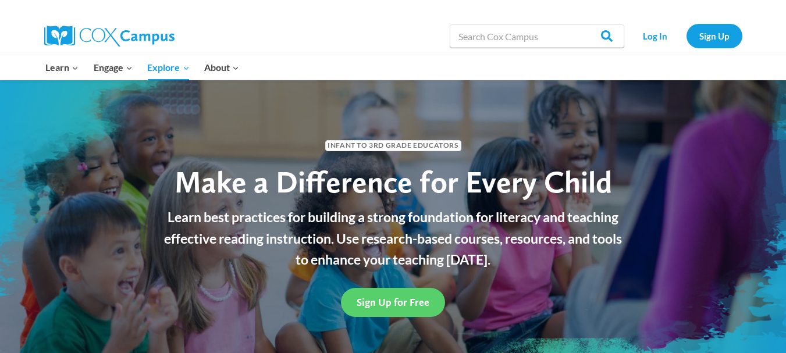 The height and width of the screenshot is (353, 786). What do you see at coordinates (62, 68) in the screenshot?
I see `span: Learn` at bounding box center [62, 68].